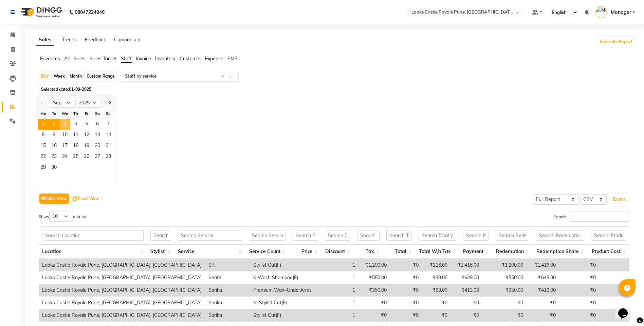  I want to click on td: Premium Wax~UnderArms, so click(283, 290).